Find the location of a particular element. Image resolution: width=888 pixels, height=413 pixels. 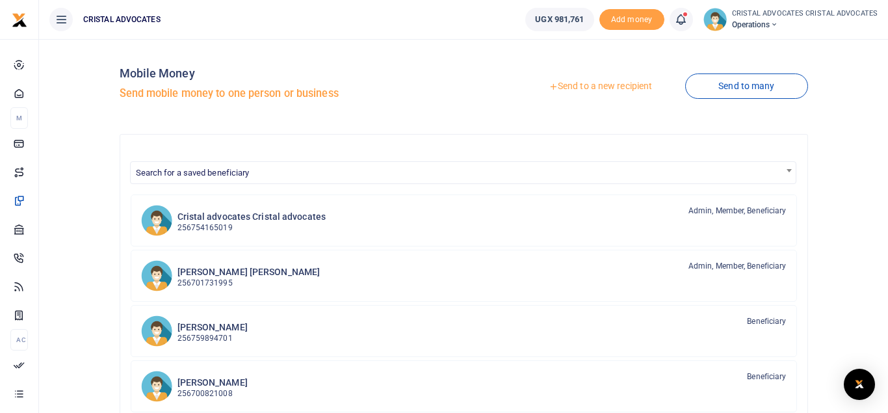

li: M is located at coordinates (19, 118).